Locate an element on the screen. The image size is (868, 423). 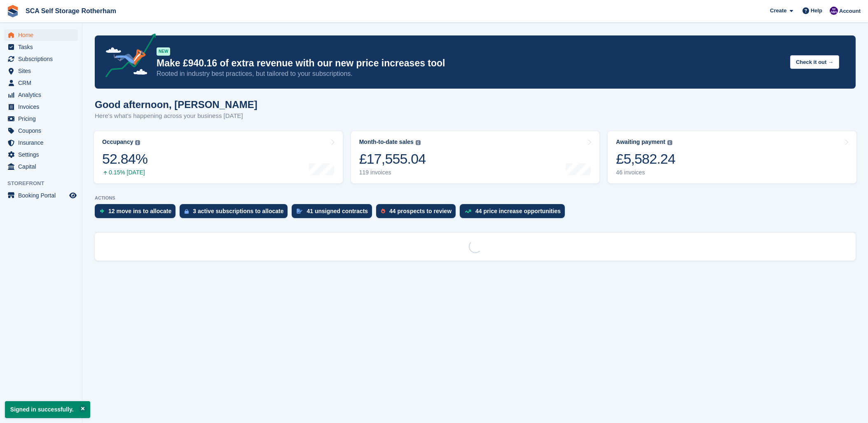
img: prospect-51fa495bee0391a8d652442698ab0144808aea92771e9ea1ae160a38d050c398.svg is located at coordinates (383, 211).